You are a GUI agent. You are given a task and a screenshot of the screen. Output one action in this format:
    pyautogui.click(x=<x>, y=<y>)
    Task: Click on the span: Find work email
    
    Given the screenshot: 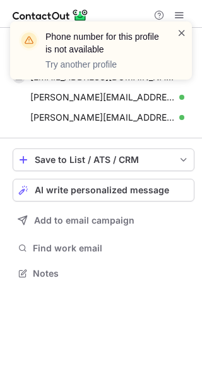 What is the action you would take?
    pyautogui.click(x=111, y=248)
    